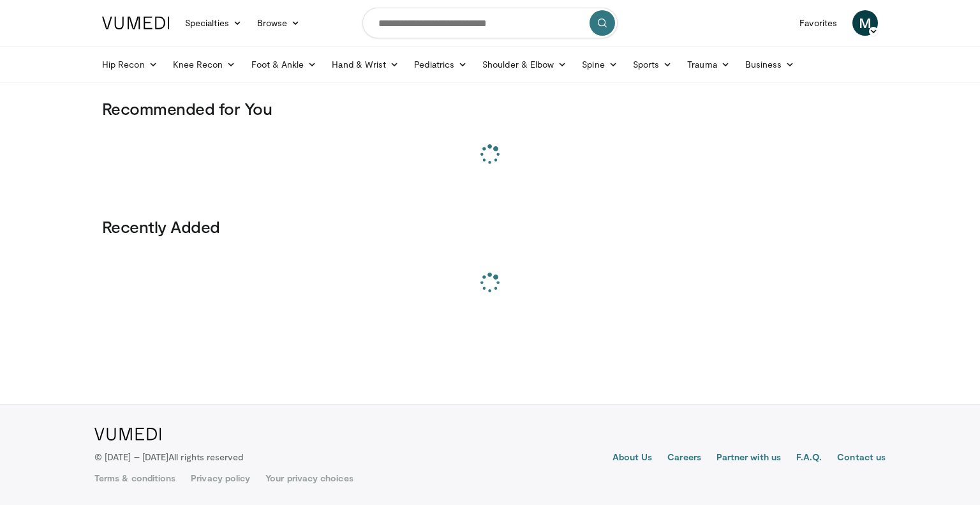 Image resolution: width=980 pixels, height=505 pixels. Describe the element at coordinates (599, 64) in the screenshot. I see `a: Spine` at that location.